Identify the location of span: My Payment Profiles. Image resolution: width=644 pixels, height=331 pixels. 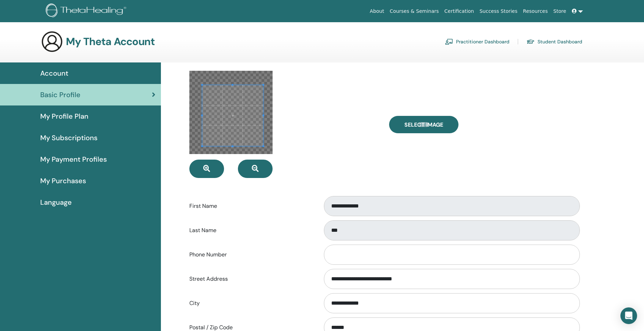
(74, 159).